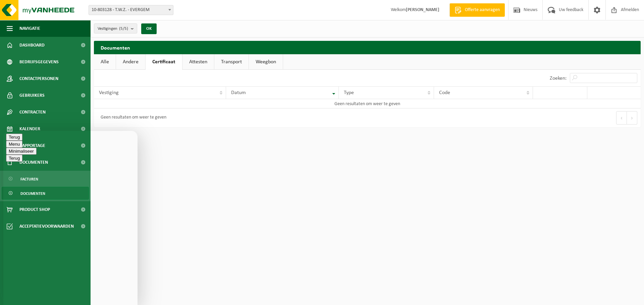 This screenshot has width=644, height=305. What do you see at coordinates (67, 6) in the screenshot?
I see `div: primary` at bounding box center [67, 6].